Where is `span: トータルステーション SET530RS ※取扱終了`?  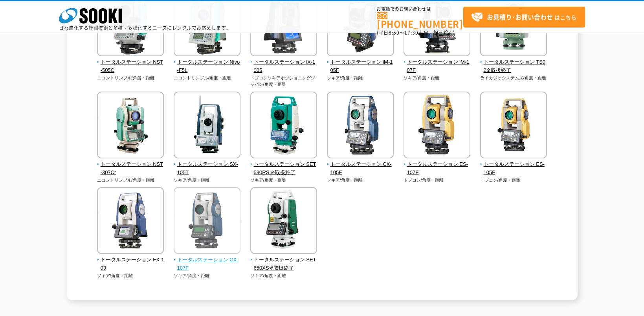
span: トータルステーション SET530RS ※取扱終了 is located at coordinates (284, 168).